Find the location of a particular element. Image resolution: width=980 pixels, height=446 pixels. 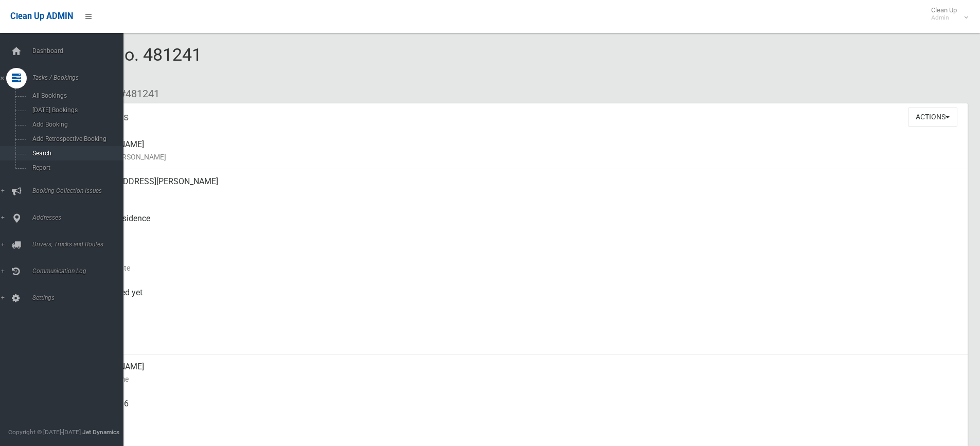

span: Drivers, Trucks and Routes is located at coordinates (80, 245).